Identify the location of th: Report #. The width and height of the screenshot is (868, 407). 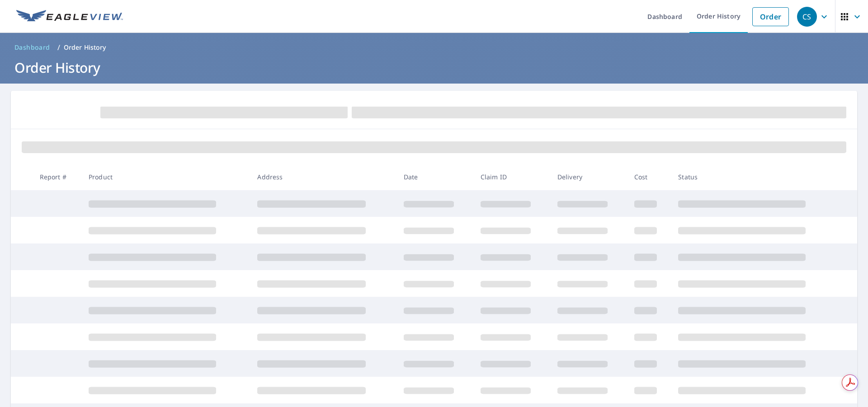
(57, 177).